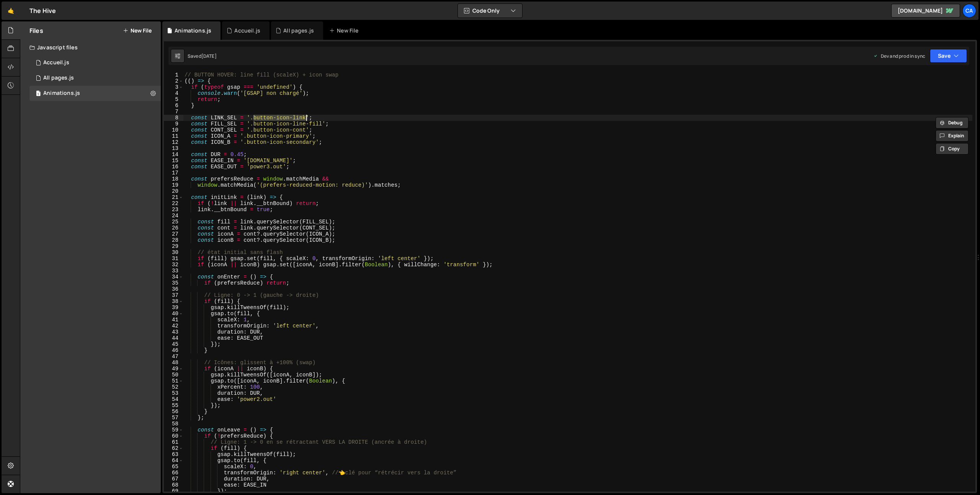  What do you see at coordinates (969, 11) in the screenshot?
I see `div: Ca` at bounding box center [969, 11].